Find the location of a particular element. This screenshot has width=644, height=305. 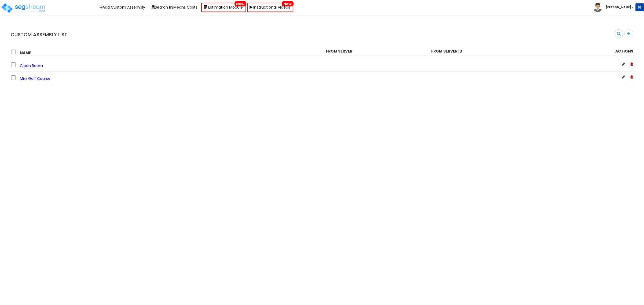

strong: Actions is located at coordinates (624, 51).